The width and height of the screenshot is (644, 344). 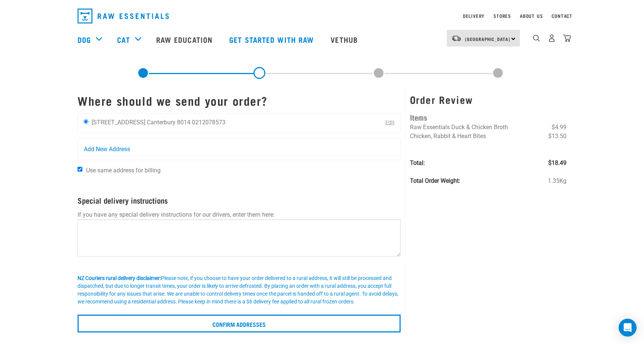 What do you see at coordinates (239, 323) in the screenshot?
I see `input: Confirm addresses` at bounding box center [239, 323].